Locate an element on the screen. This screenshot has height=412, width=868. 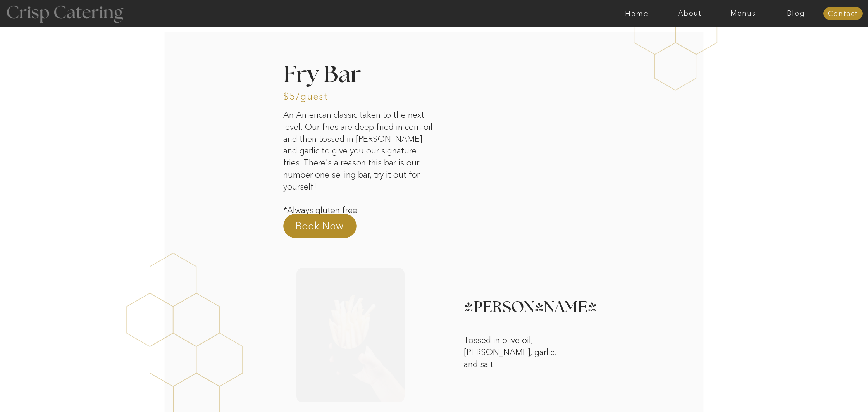
h2: Fry Bar is located at coordinates (358, 74).